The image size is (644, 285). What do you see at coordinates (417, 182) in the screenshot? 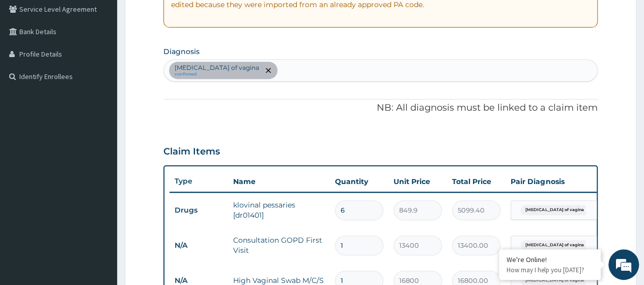
I see `th: Unit Price` at bounding box center [417, 182].